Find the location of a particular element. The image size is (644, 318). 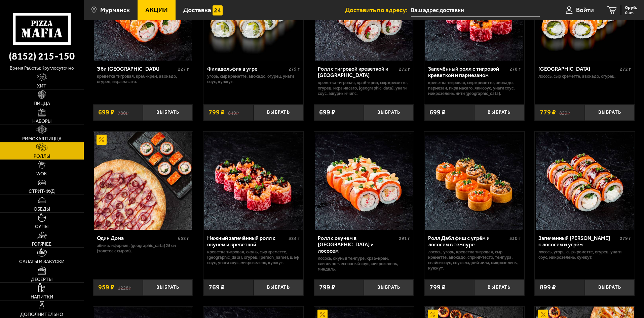

span: Хит is located at coordinates (42, 86).